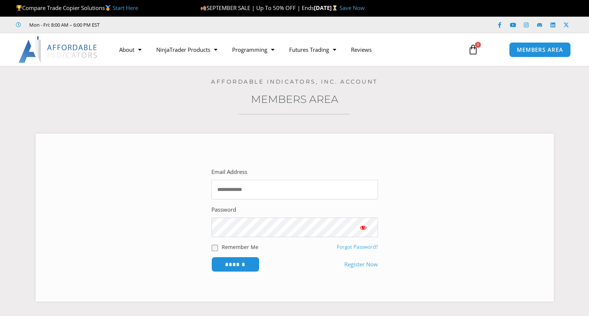  Describe the element at coordinates (363, 227) in the screenshot. I see `button: Show password` at that location.